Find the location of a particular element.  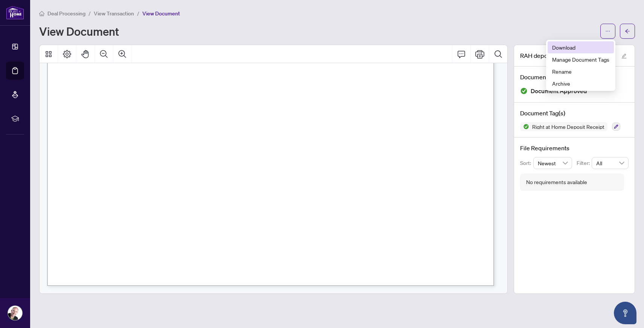

span: Right at Home Deposit Receipt is located at coordinates (568, 127).